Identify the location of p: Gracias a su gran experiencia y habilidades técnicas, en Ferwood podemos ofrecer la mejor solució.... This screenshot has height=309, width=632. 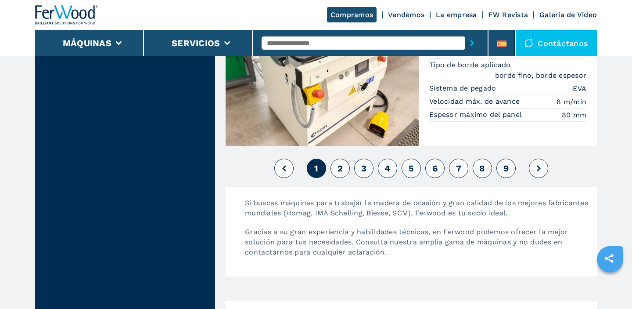
(417, 246).